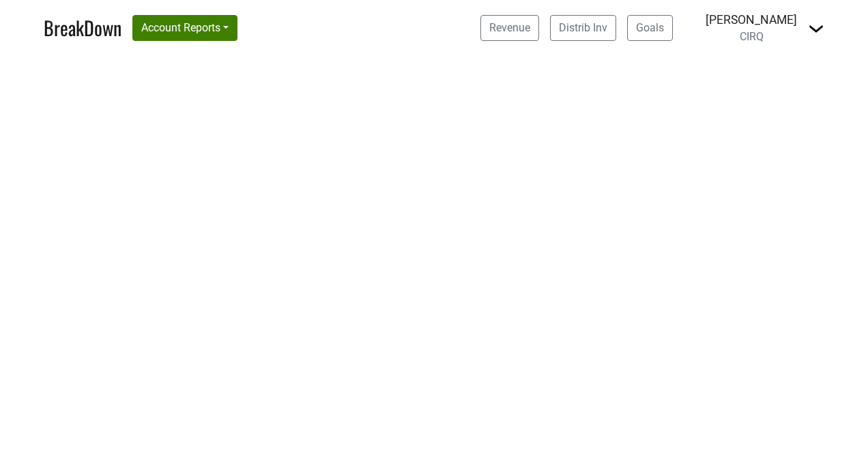 This screenshot has width=868, height=460. Describe the element at coordinates (650, 28) in the screenshot. I see `a: Goals` at that location.